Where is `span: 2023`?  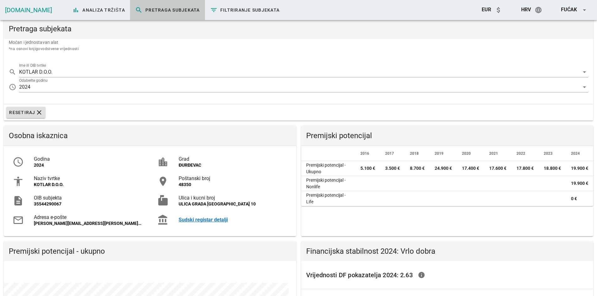
span: 2023 is located at coordinates (548, 153).